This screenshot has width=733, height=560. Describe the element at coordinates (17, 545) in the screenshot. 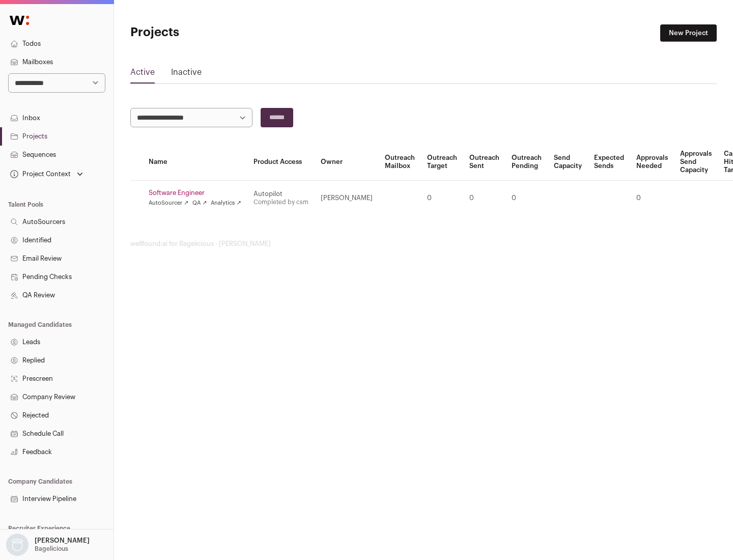

I see `img: nopic.png` at that location.